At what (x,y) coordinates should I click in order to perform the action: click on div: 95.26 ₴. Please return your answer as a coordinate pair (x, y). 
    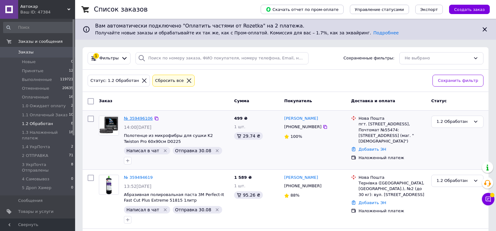
    Looking at the image, I should click on (248, 195).